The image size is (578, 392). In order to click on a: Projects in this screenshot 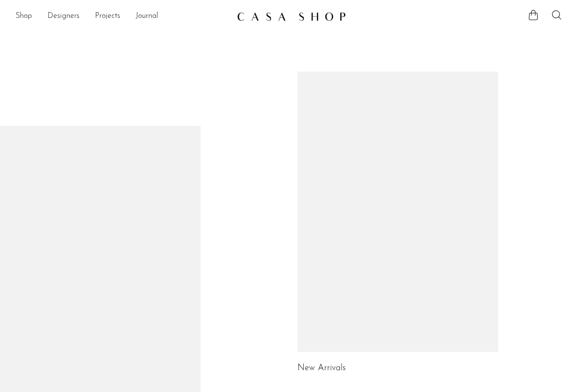, I will do `click(108, 16)`.